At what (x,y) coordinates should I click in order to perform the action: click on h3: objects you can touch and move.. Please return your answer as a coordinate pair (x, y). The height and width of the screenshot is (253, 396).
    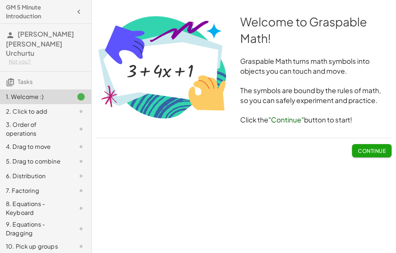
    Looking at the image, I should click on (244, 71).